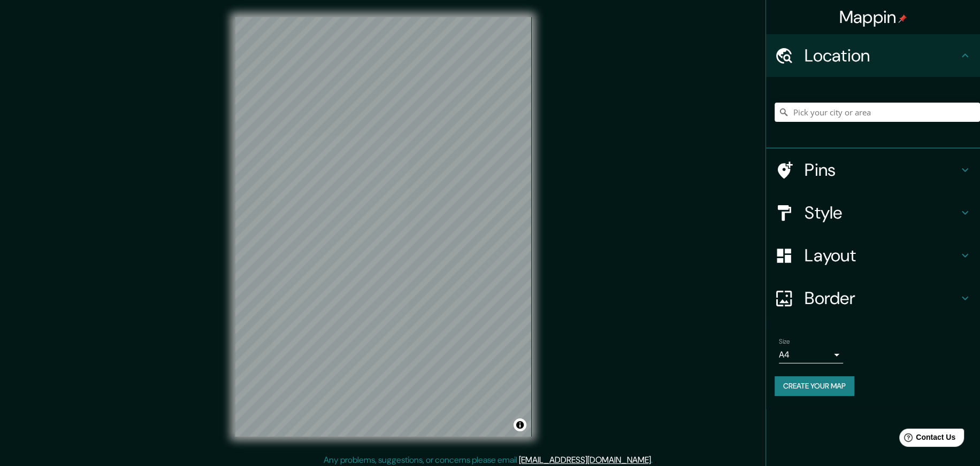  I want to click on span: Contact Us, so click(51, 13).